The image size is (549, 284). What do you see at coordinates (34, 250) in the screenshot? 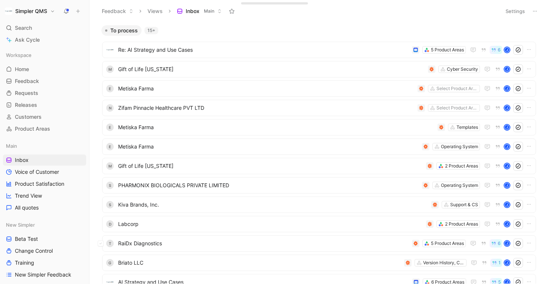
I see `span: Change Control` at bounding box center [34, 250].